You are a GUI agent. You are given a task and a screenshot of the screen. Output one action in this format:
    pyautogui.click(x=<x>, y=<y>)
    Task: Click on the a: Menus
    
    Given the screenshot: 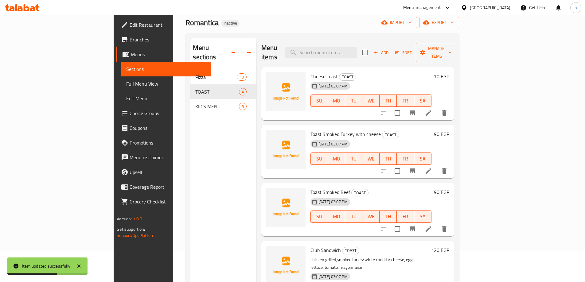 What is the action you would take?
    pyautogui.click(x=164, y=54)
    